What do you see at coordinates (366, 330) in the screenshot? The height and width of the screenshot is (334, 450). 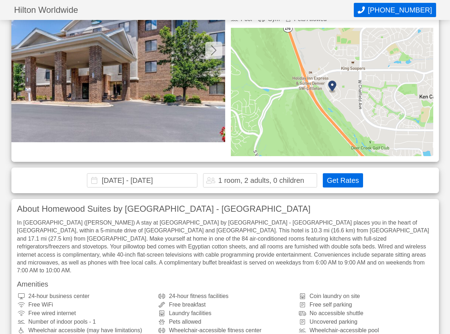 I see `div: Wheelchair-accessible pool` at bounding box center [366, 330].